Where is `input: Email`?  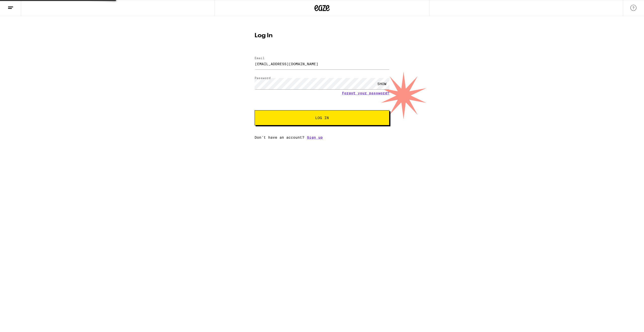
input: Email is located at coordinates (322, 64).